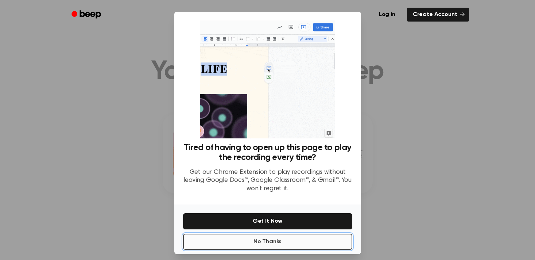  What do you see at coordinates (387, 15) in the screenshot?
I see `a: Log in` at bounding box center [387, 15].